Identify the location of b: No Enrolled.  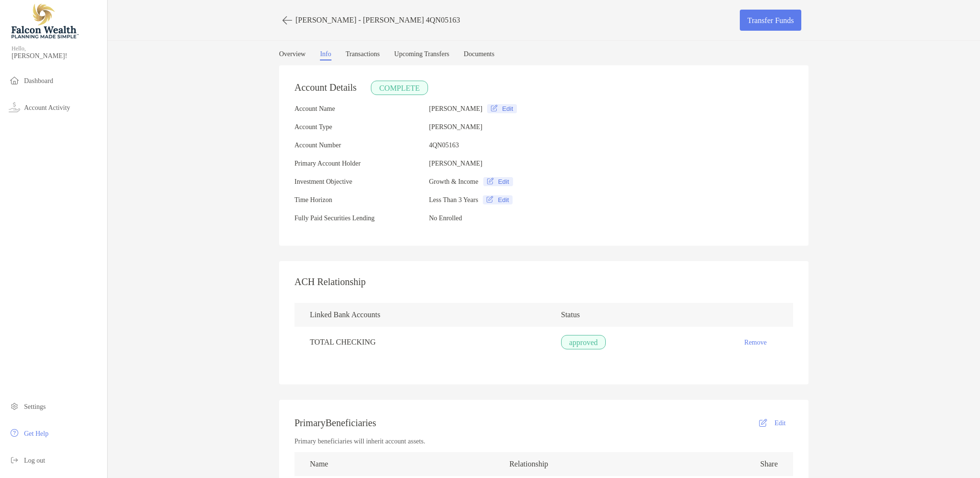
(445, 218).